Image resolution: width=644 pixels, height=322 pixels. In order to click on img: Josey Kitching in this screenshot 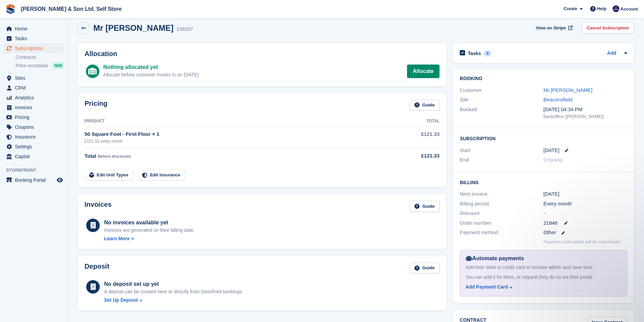, I will do `click(616, 9)`.